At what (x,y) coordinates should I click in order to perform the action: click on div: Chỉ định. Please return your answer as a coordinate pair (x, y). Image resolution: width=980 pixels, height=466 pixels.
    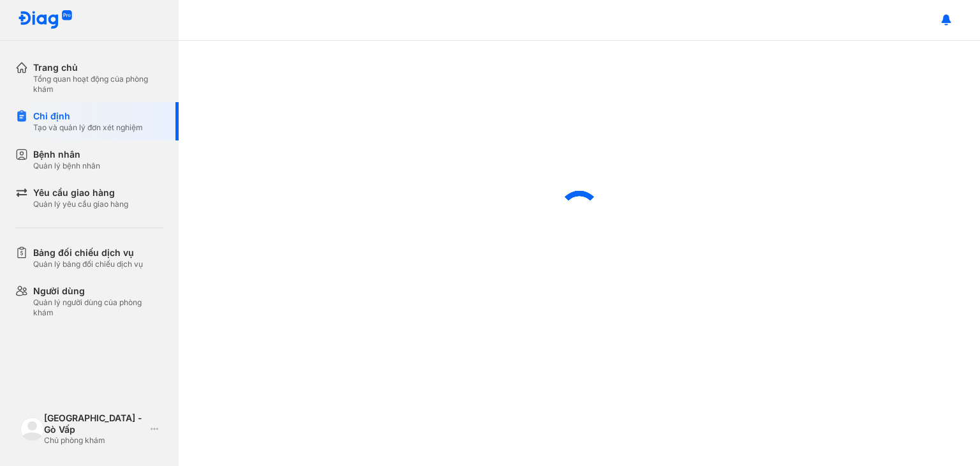
    Looking at the image, I should click on (88, 116).